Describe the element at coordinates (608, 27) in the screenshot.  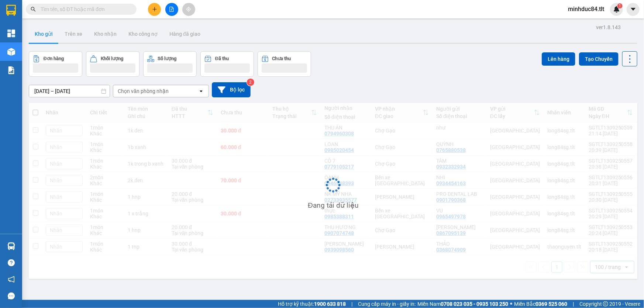
I see `div: ver 1.8.143` at that location.